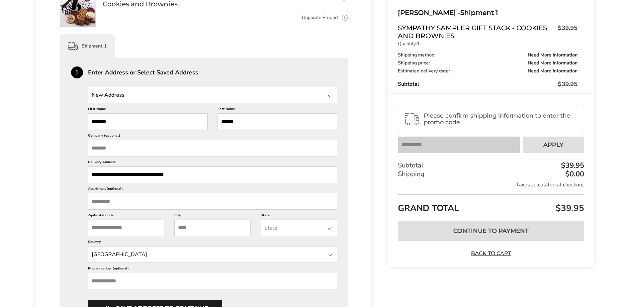  Describe the element at coordinates (77, 72) in the screenshot. I see `div: 1` at that location.